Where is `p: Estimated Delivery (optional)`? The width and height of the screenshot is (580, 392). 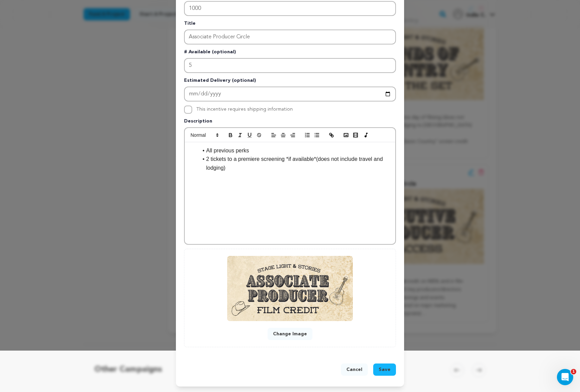 p: Estimated Delivery (optional) is located at coordinates (290, 82).